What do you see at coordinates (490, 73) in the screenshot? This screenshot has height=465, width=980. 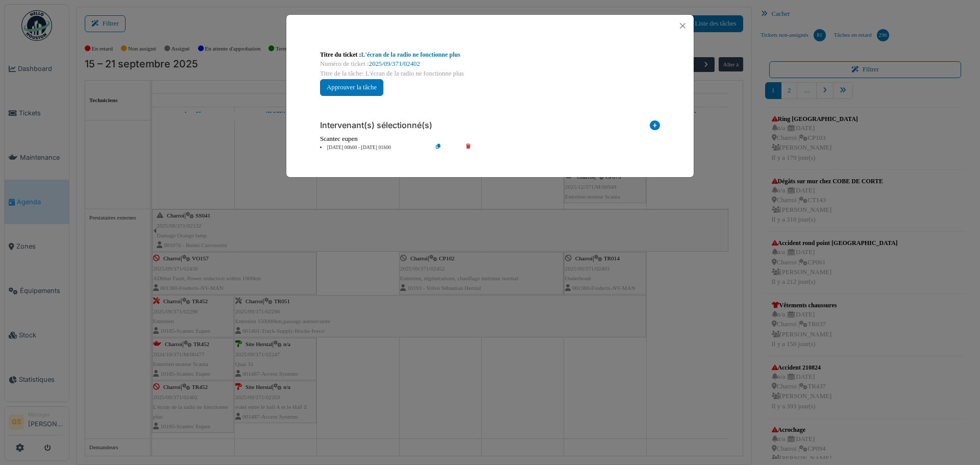 I see `div: Titre de la tâche: L'écran de la radio ne fonctionne plus` at bounding box center [490, 73].